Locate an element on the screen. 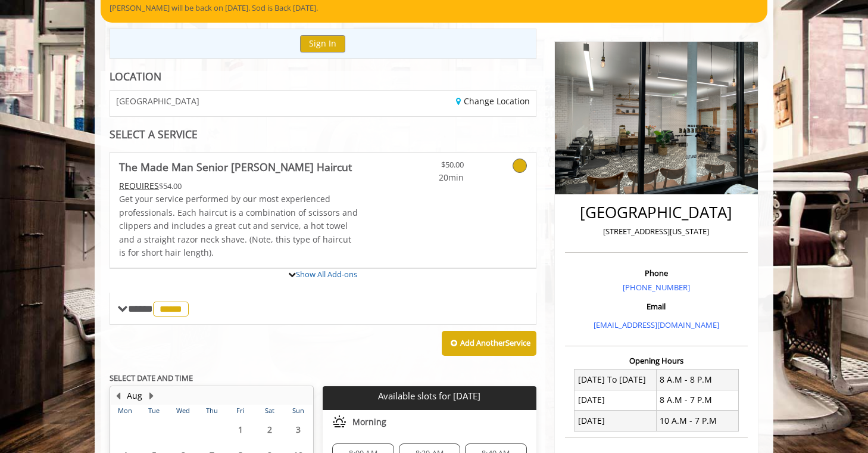 This screenshot has height=453, width=868. b: Add Another Service is located at coordinates (496, 342).